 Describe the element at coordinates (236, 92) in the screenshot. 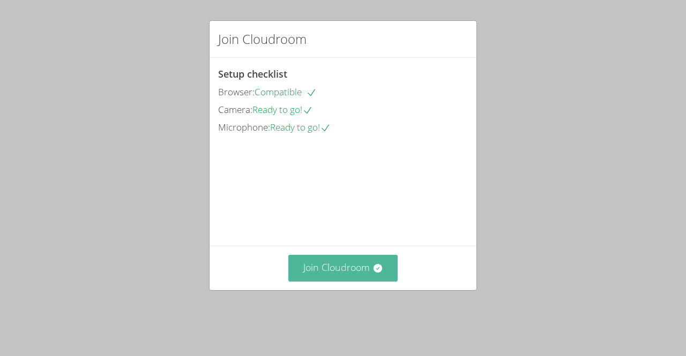

I see `span: Browser:` at that location.